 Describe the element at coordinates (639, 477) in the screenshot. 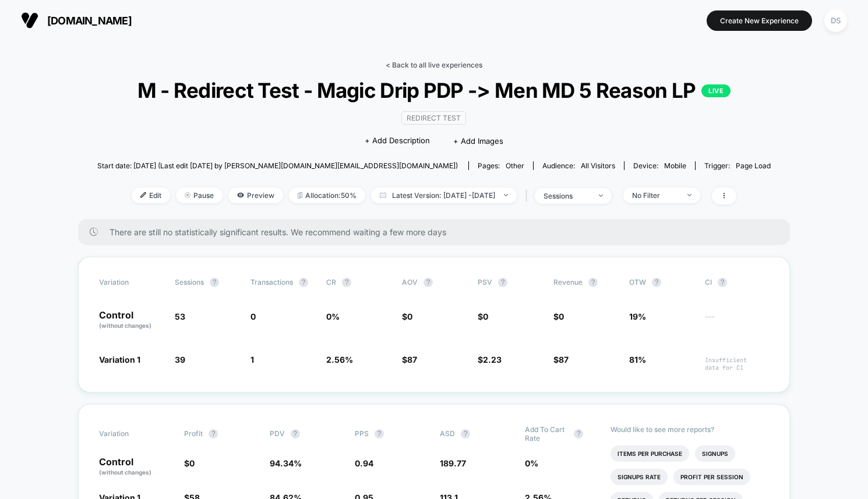

I see `li: Signups Rate` at that location.